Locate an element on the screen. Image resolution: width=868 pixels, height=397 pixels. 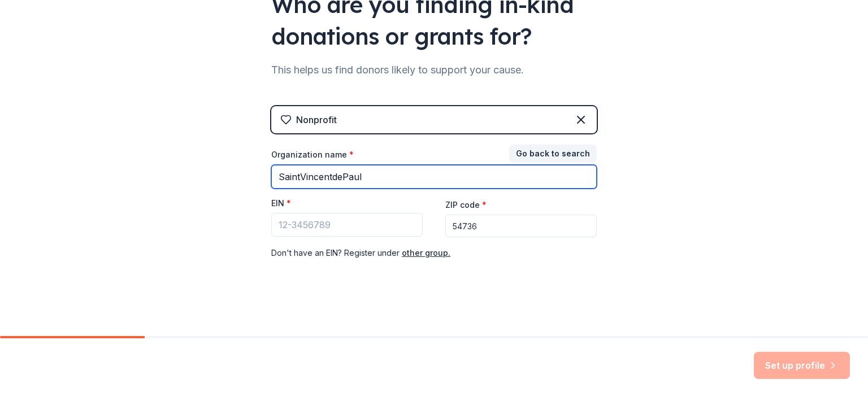
div: Don ' t have an EIN? Register under is located at coordinates (434, 253).